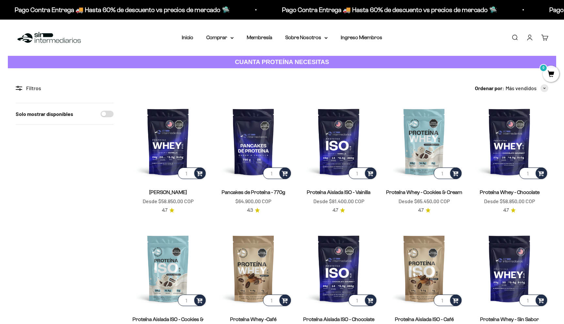  I want to click on a: Proteína Aislada ISO - Café, so click(424, 319).